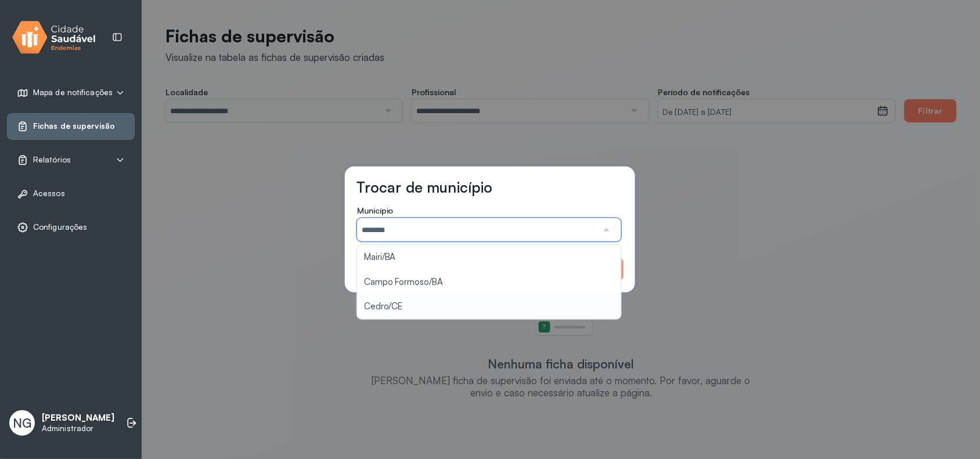  I want to click on span: Mapa de notificações, so click(73, 92).